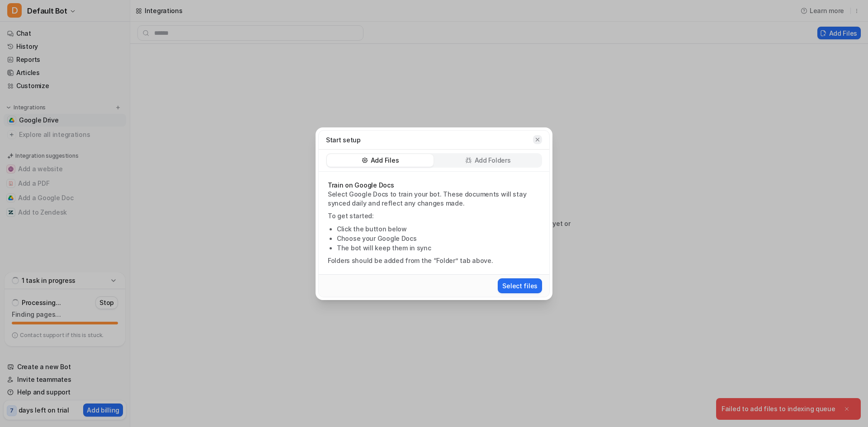 Image resolution: width=868 pixels, height=427 pixels. I want to click on li: Choose your Google Docs, so click(438, 238).